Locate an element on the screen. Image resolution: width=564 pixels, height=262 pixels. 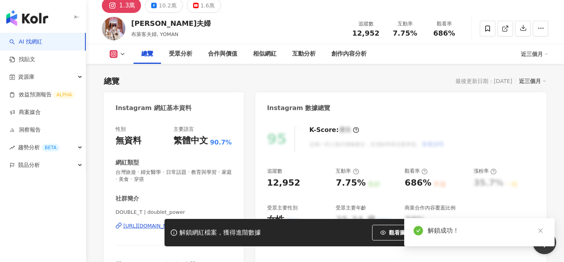
div: 女性 is located at coordinates (276, 220).